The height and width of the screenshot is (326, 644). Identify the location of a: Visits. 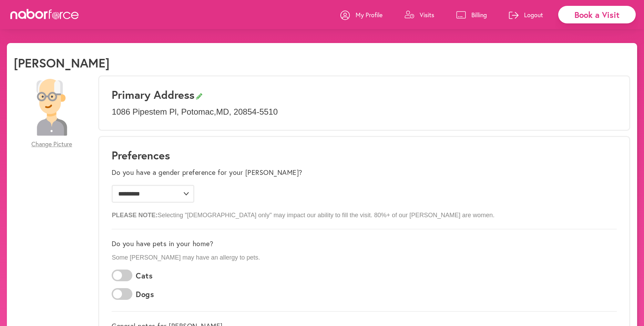
(419, 15).